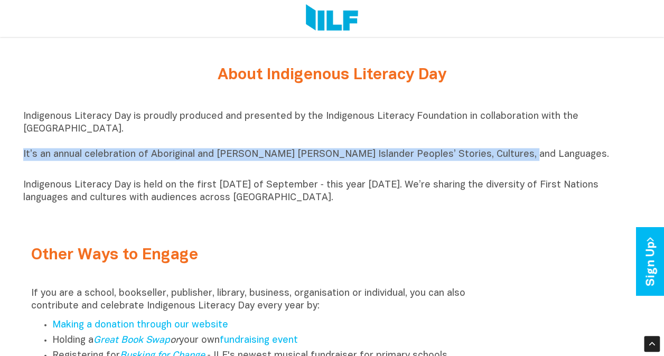 The image size is (664, 356). Describe the element at coordinates (259, 340) in the screenshot. I see `a: fundraising event` at that location.